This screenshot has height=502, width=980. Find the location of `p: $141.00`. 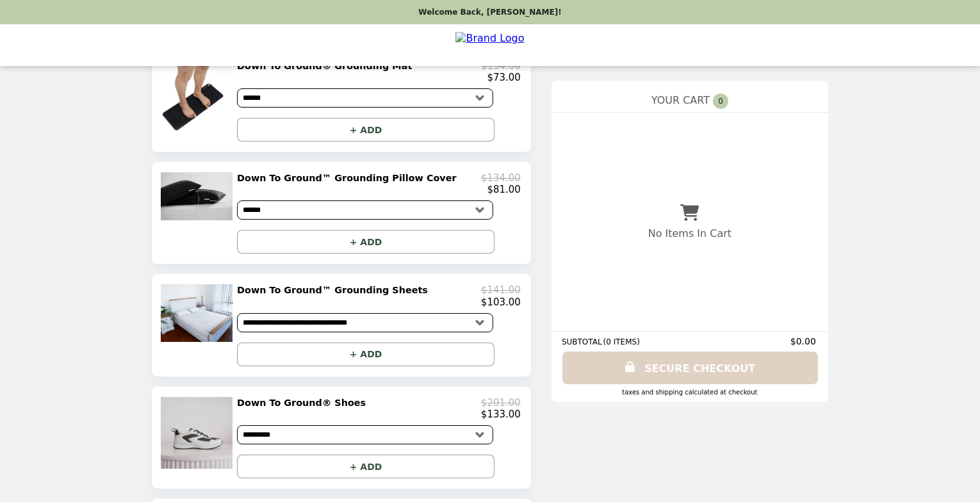

p: $141.00 is located at coordinates (501, 290).